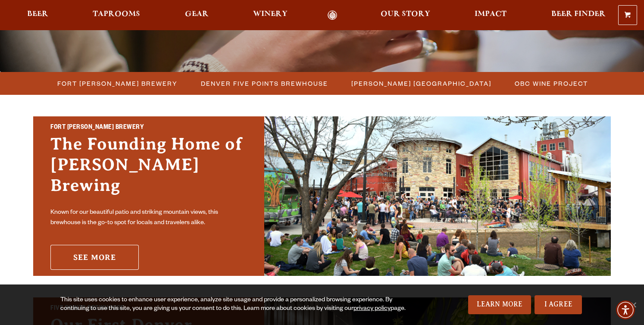  I want to click on a: I Agree, so click(558, 305).